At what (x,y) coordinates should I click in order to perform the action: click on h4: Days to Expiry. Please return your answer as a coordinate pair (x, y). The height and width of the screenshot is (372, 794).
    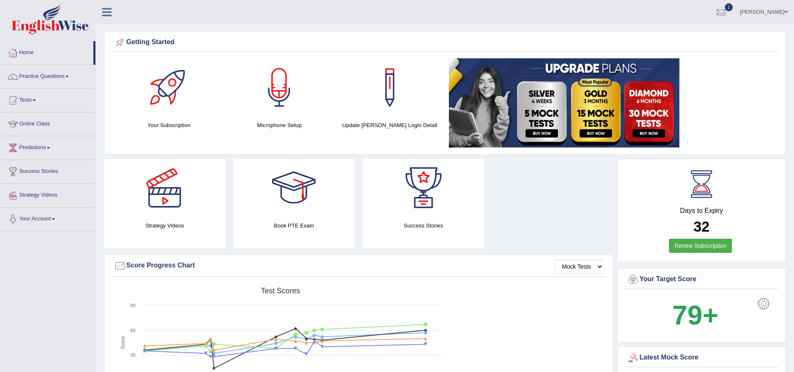
    Looking at the image, I should click on (701, 211).